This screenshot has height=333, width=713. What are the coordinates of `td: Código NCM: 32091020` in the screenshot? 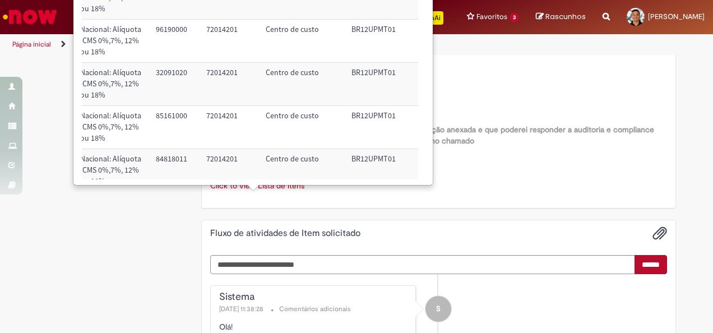 It's located at (177, 84).